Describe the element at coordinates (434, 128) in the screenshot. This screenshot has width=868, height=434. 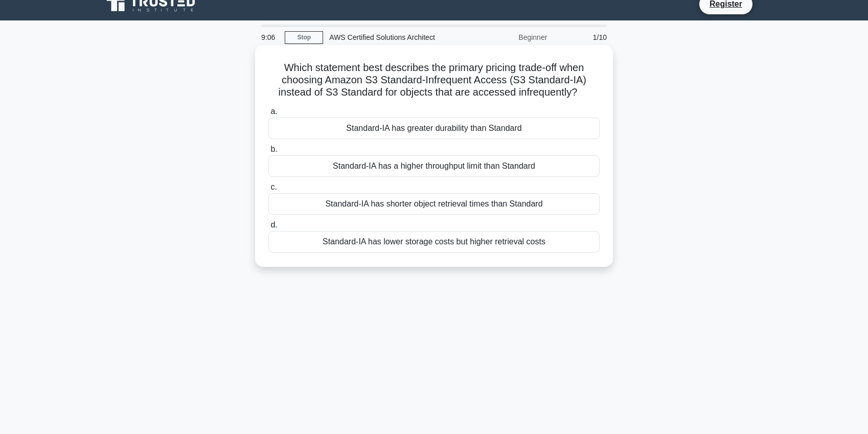
I see `div: Standard-IA has greater durability than Standard` at that location.